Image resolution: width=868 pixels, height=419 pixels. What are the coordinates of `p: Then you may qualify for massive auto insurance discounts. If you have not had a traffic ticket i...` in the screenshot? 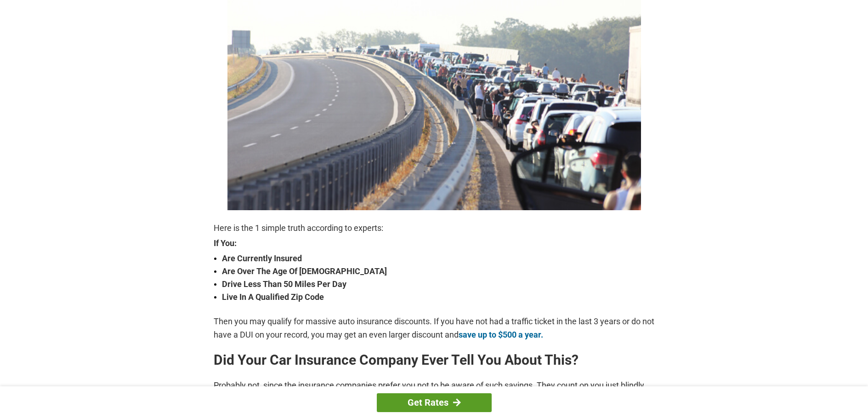 It's located at (434, 328).